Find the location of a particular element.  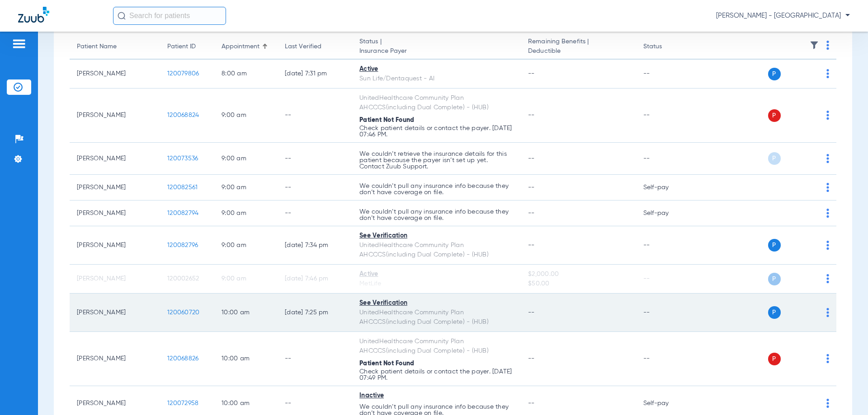

span: 120068824 is located at coordinates (183, 115).